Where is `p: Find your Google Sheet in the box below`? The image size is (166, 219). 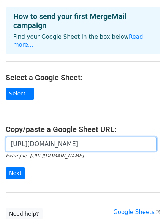
p: Find your Google Sheet in the box below is located at coordinates (83, 41).